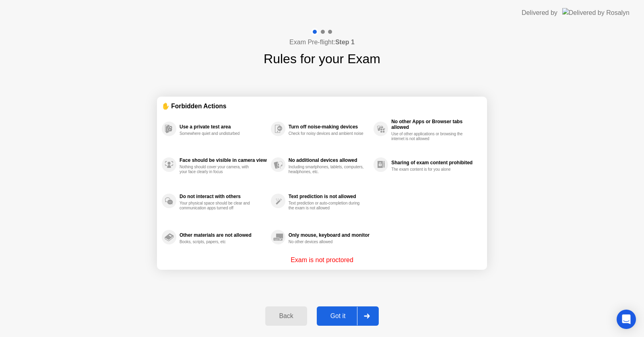  I want to click on div: ✋ Forbidden Actions, so click(322, 106).